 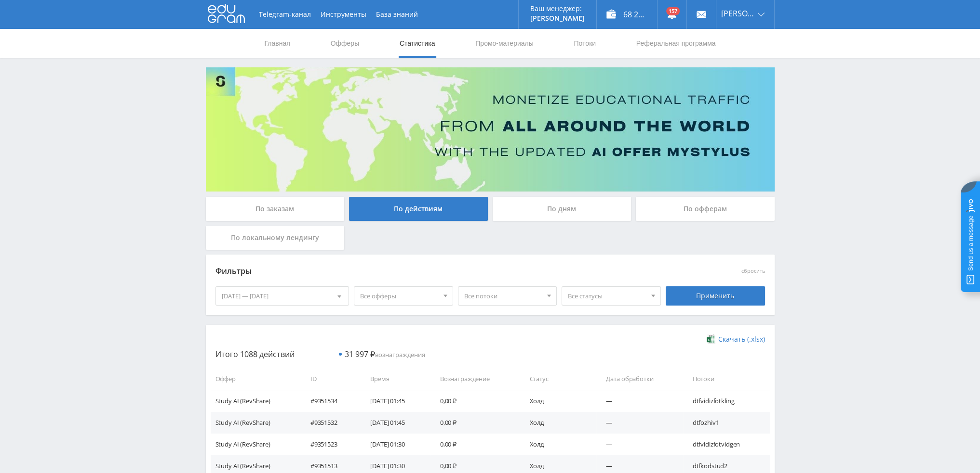 I want to click on div: По заказам, so click(x=275, y=209).